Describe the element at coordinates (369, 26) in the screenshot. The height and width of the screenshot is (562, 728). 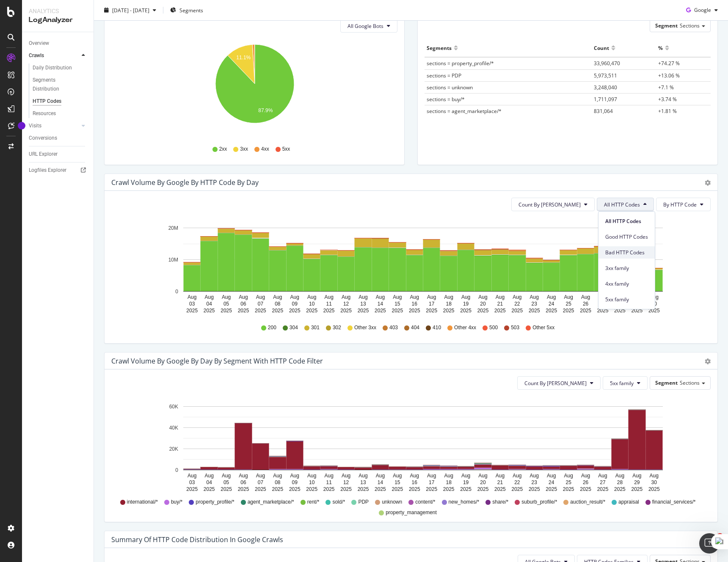
I see `button: All Google Bots` at that location.